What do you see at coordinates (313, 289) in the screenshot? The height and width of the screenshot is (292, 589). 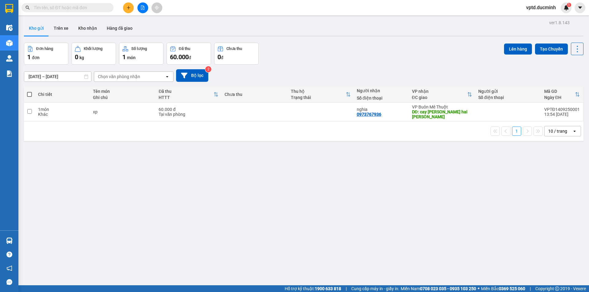 I see `span: Hỗ trợ kỹ thuật:` at bounding box center [313, 289].